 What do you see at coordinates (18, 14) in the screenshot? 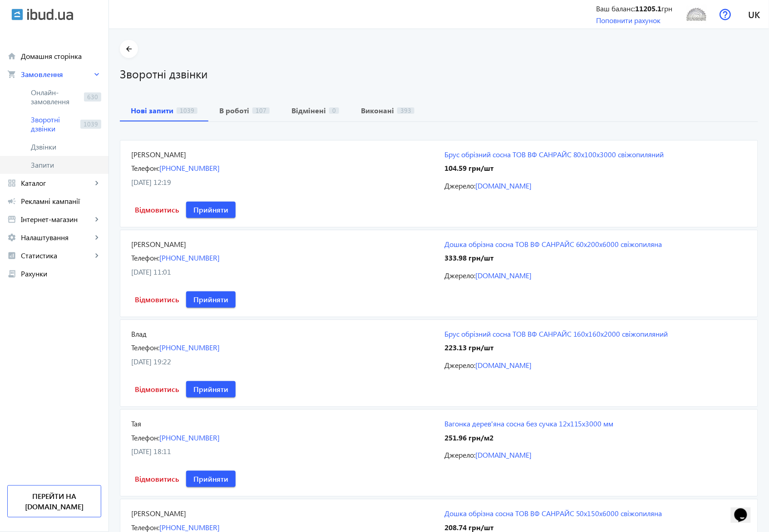
I see `img: ibud.svg` at bounding box center [18, 14].